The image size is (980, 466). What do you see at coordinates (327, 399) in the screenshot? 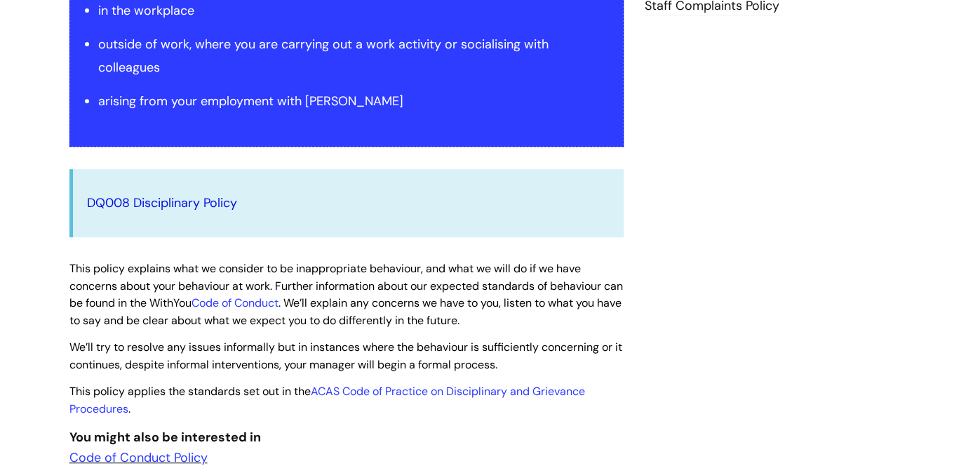
I see `a: ACAS Code of Practice on Disciplinary and Grievance Procedures` at bounding box center [327, 399].